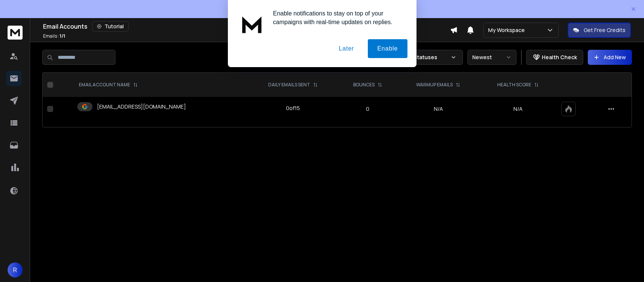 This screenshot has height=282, width=644. What do you see at coordinates (434, 85) in the screenshot?
I see `p: WARMUP EMAILS` at bounding box center [434, 85].